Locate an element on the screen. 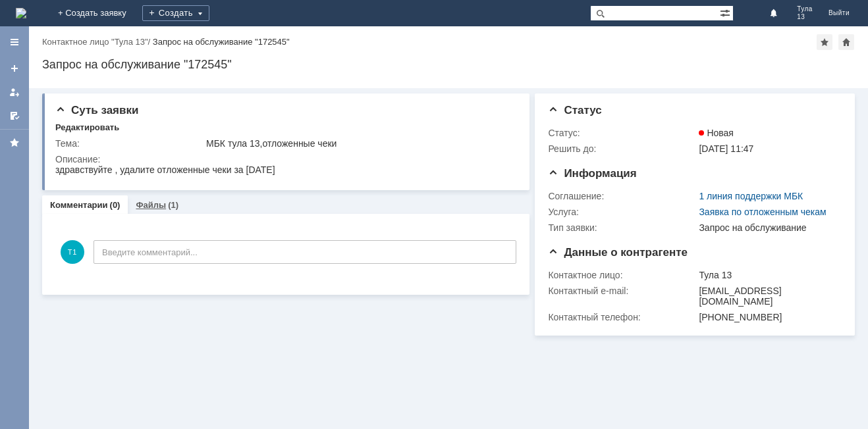  a: Контактное лицо "Тула 13" is located at coordinates (95, 41).